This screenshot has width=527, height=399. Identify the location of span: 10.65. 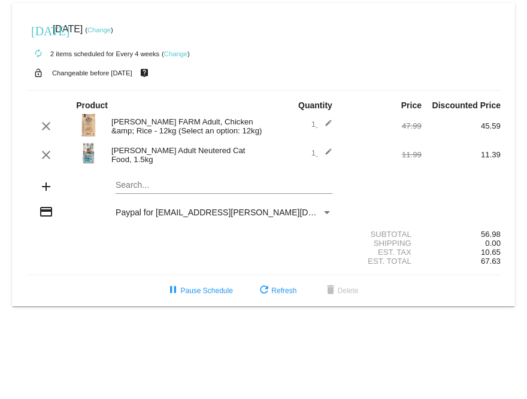
(490, 252).